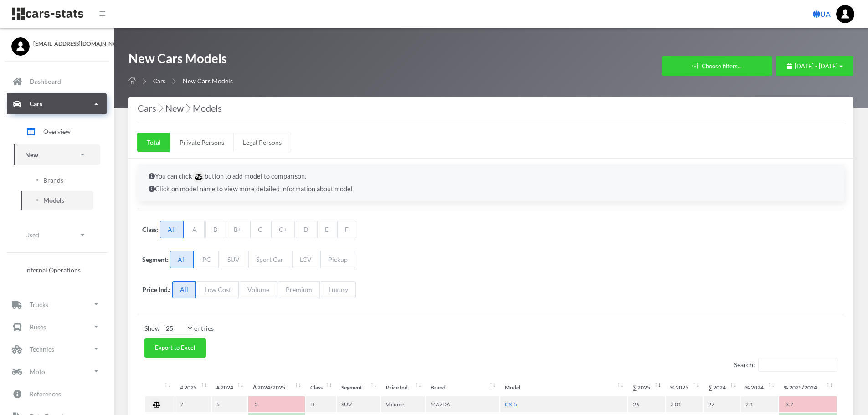 This screenshot has height=415, width=868. Describe the element at coordinates (57, 372) in the screenshot. I see `a: Moto` at that location.